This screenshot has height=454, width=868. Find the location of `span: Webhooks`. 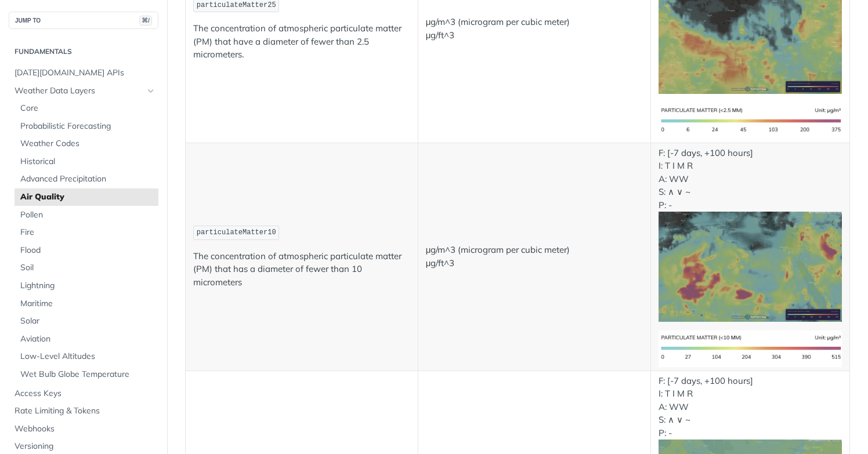

span: Webhooks is located at coordinates (85, 429).